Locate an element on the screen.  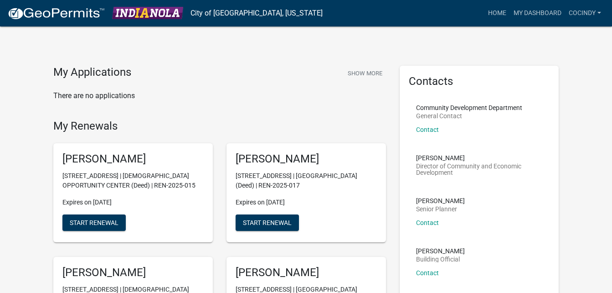
p: There are no applications is located at coordinates (220, 96).